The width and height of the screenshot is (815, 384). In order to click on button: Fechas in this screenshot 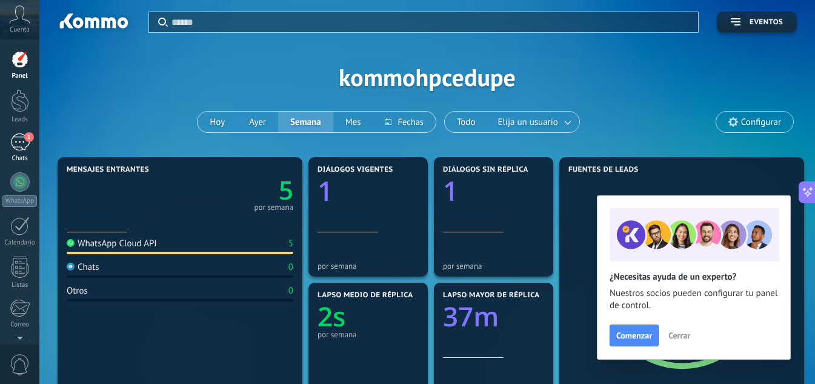, I will do `click(404, 122)`.